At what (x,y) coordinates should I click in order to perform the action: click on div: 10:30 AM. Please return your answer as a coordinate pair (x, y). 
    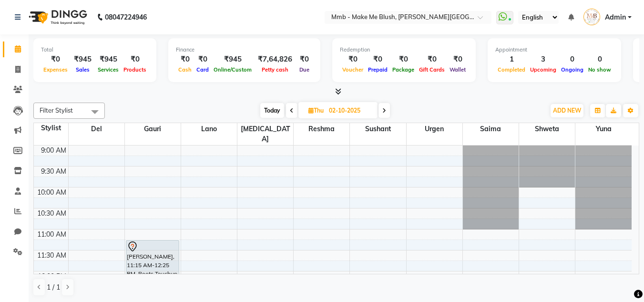
    Looking at the image, I should click on (52, 213).